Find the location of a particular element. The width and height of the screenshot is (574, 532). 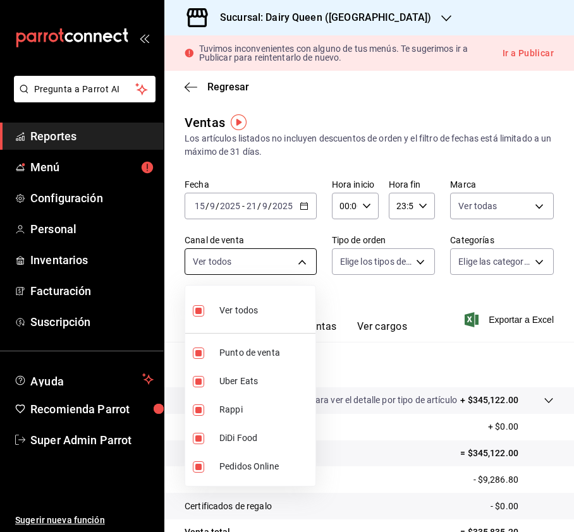

span: Rappi is located at coordinates (265, 410).